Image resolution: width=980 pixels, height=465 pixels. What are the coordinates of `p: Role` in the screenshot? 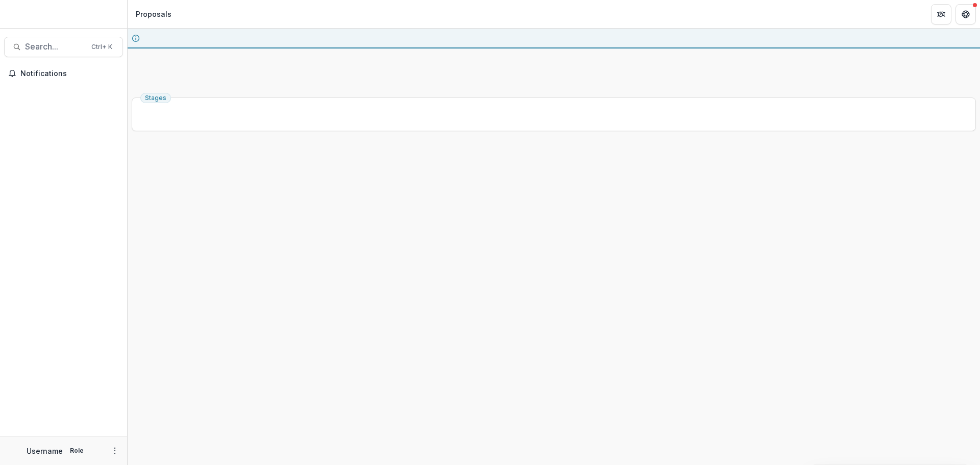 It's located at (76, 451).